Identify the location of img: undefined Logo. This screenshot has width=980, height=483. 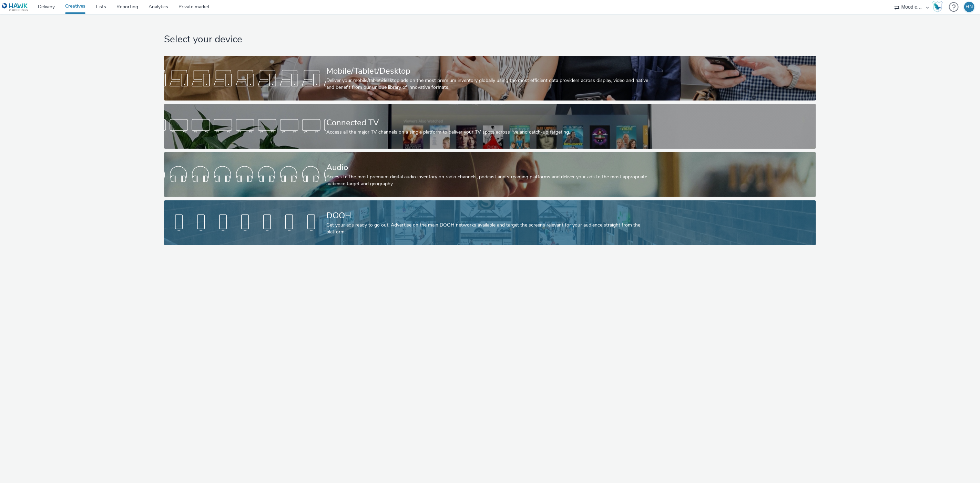
(15, 7).